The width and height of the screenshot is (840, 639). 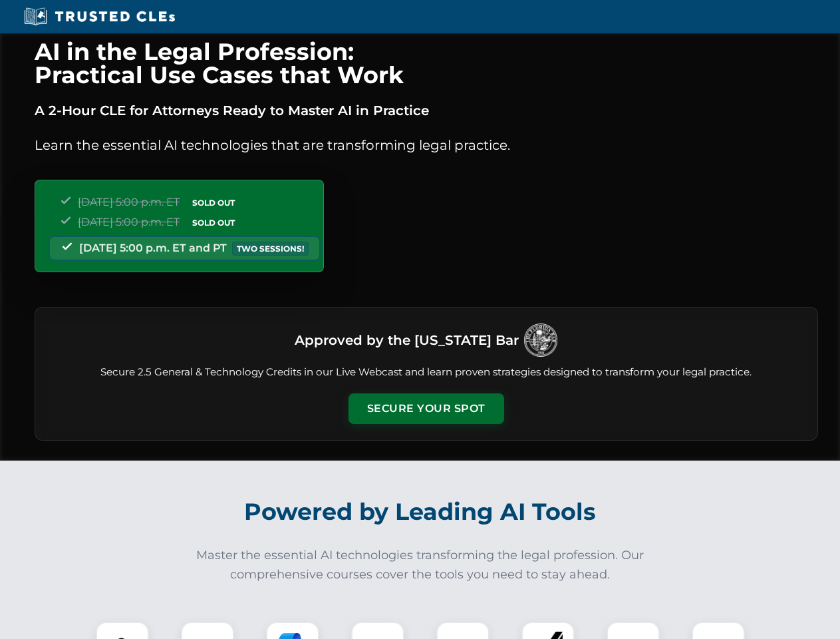 What do you see at coordinates (427, 63) in the screenshot?
I see `h1: AI in the Legal Profession: Practical Use Cases that Work` at bounding box center [427, 63].